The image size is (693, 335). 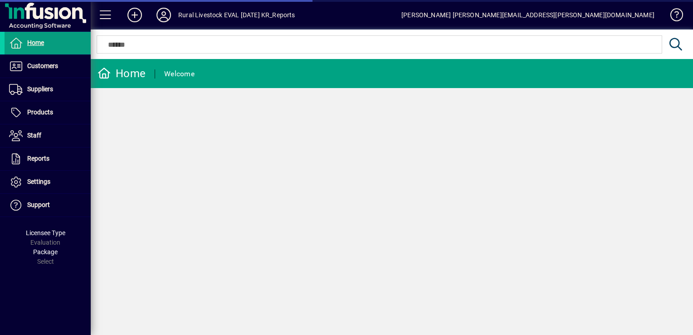 I want to click on span: Customers, so click(x=43, y=66).